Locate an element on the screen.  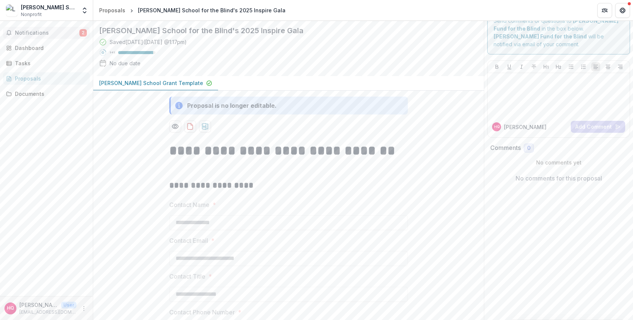
button: Bold is located at coordinates (497, 67).